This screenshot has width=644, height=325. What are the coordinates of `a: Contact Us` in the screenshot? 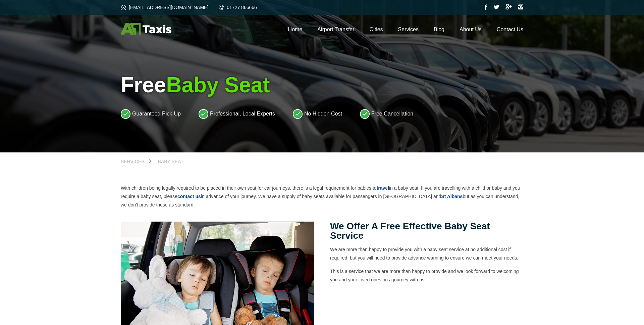 It's located at (510, 29).